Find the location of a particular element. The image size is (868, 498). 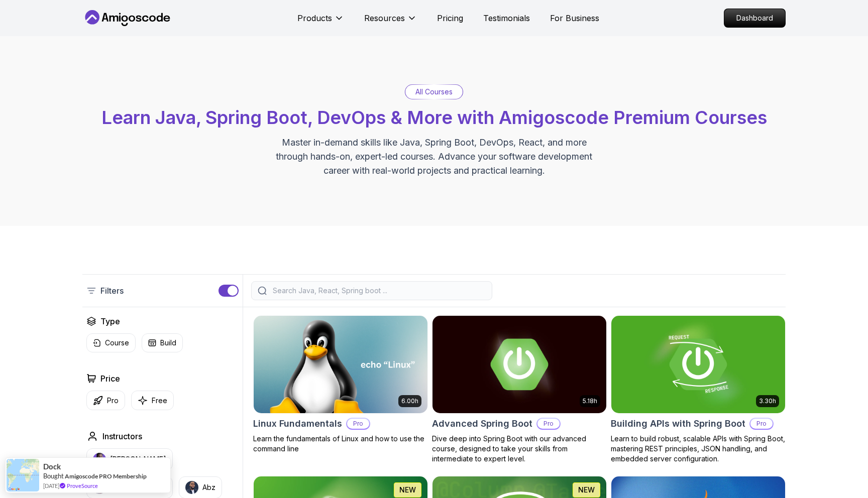

a: Amigoscode PRO Membership is located at coordinates (106, 475).